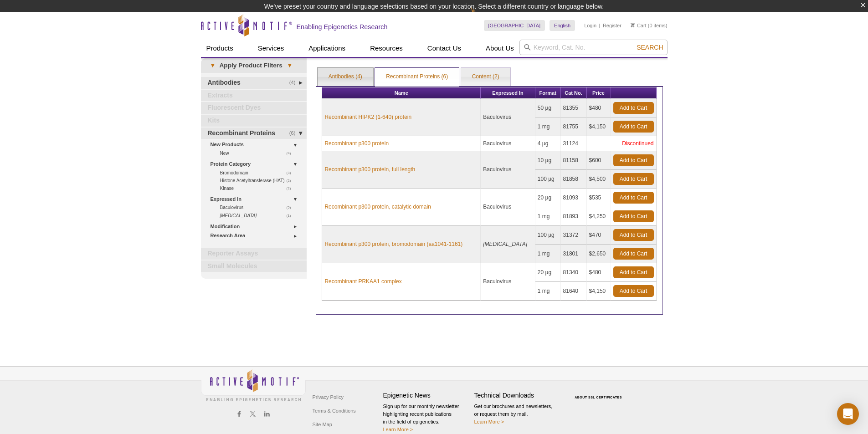 Image resolution: width=868 pixels, height=434 pixels. What do you see at coordinates (254, 108) in the screenshot?
I see `a: Fluorescent Dyes` at bounding box center [254, 108].